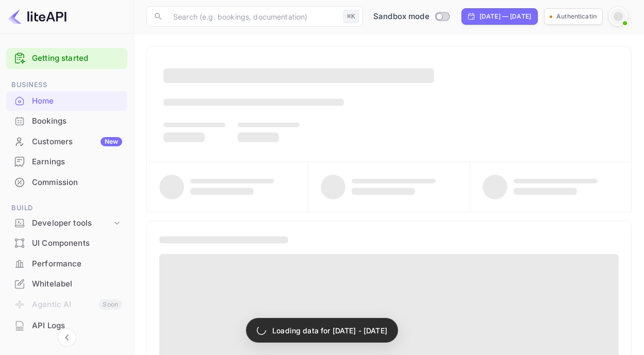 This screenshot has height=355, width=644. Describe the element at coordinates (499, 16) in the screenshot. I see `div: Click to change the date range period` at that location.